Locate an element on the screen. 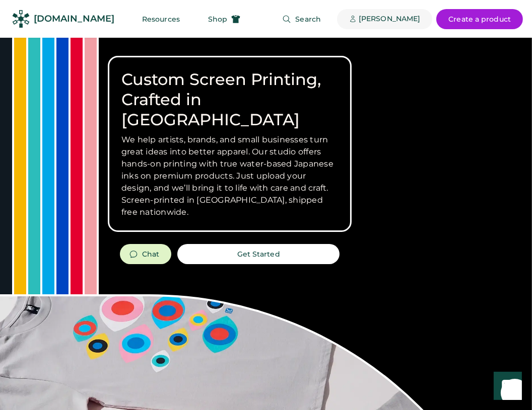 The height and width of the screenshot is (410, 532). img: Rendered Logo - Screens is located at coordinates (21, 19).